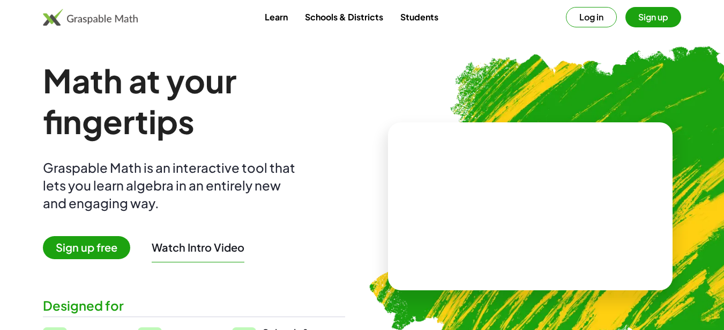 The height and width of the screenshot is (330, 724). What do you see at coordinates (653, 17) in the screenshot?
I see `button: Sign up` at bounding box center [653, 17].